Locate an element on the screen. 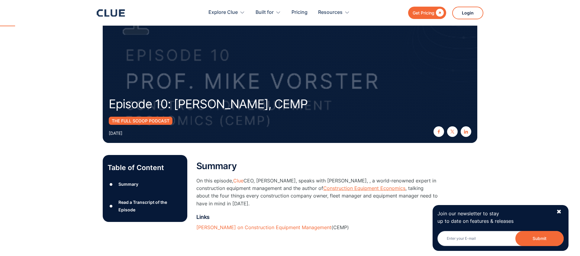  a: The Full Scoop Podcast is located at coordinates (140, 121).